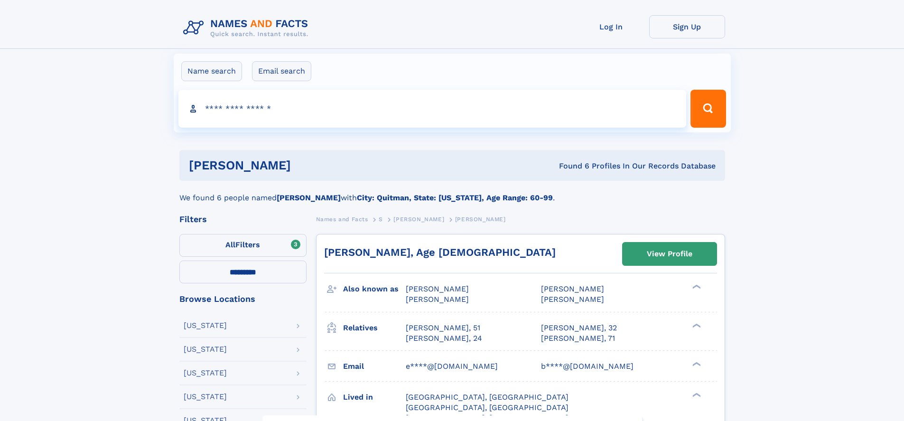  I want to click on h3: Email, so click(375, 367).